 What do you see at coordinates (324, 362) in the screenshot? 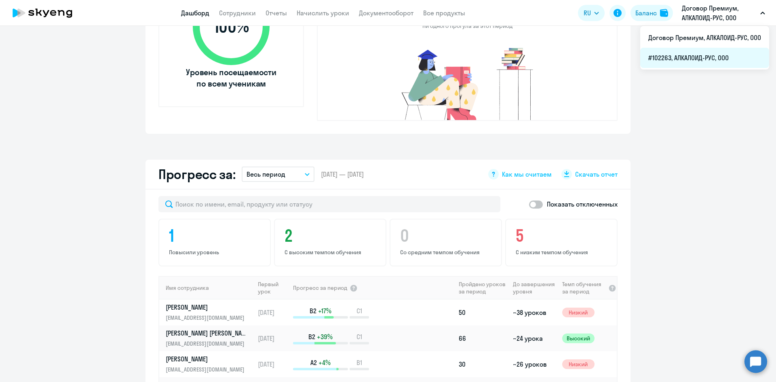
I see `span: +4%` at bounding box center [324, 362].